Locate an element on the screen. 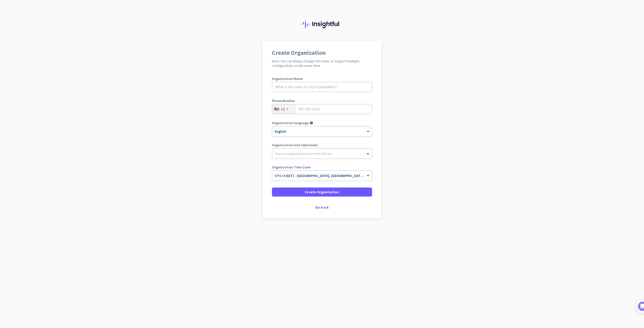  span: Create Organization is located at coordinates (322, 192).